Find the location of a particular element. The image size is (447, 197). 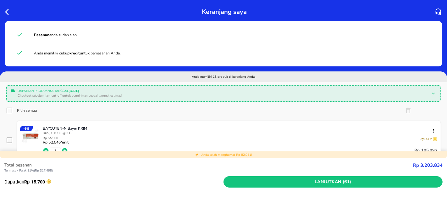

img: BAYCUTEN-N Bayer KRIM is located at coordinates (30, 136).